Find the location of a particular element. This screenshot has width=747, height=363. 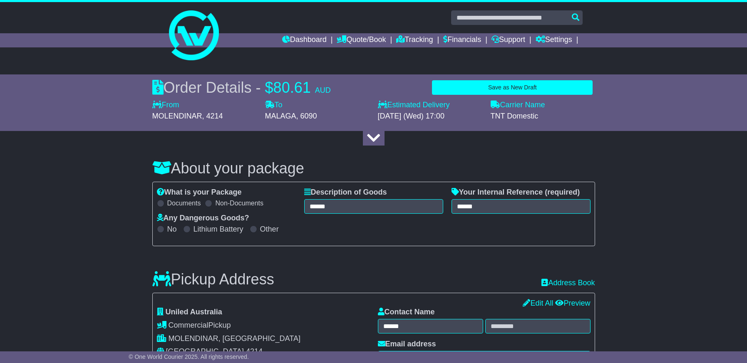

span: , 4214 is located at coordinates (213, 116).